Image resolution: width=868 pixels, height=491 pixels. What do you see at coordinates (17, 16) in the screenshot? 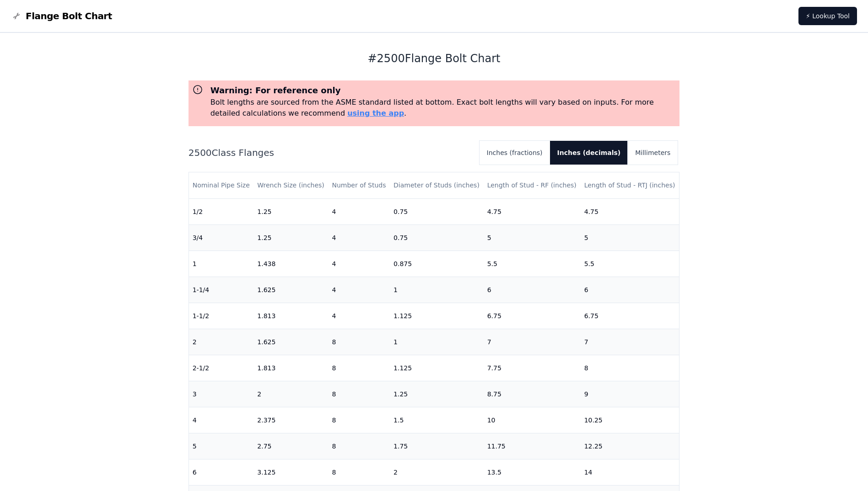
I see `img: Flange Bolt Chart Logo` at bounding box center [17, 16].